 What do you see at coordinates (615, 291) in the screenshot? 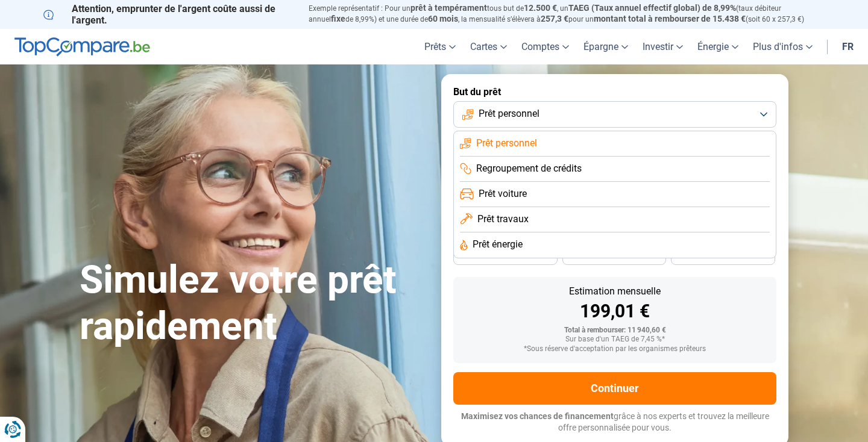
I see `div: Estimation mensuelle` at bounding box center [615, 291].